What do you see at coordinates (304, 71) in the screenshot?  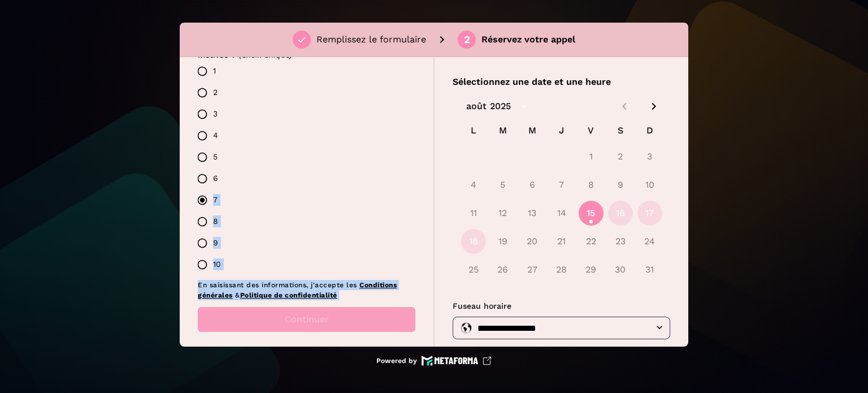 I see `label: 1` at bounding box center [304, 71].